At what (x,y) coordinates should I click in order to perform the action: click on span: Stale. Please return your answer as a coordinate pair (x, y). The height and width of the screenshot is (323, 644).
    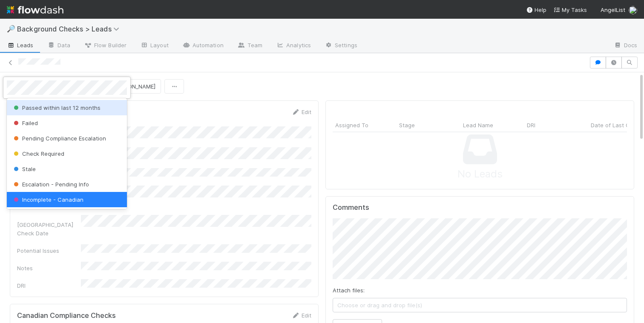
    Looking at the image, I should click on (24, 169).